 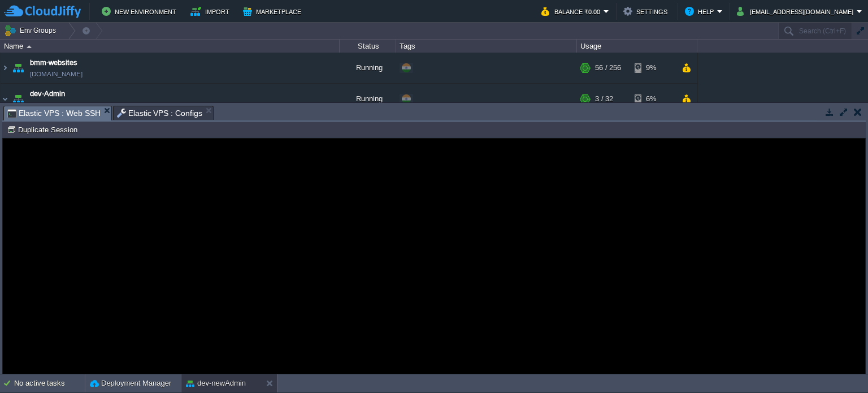 What do you see at coordinates (141, 11) in the screenshot?
I see `button: New Environment` at bounding box center [141, 11].